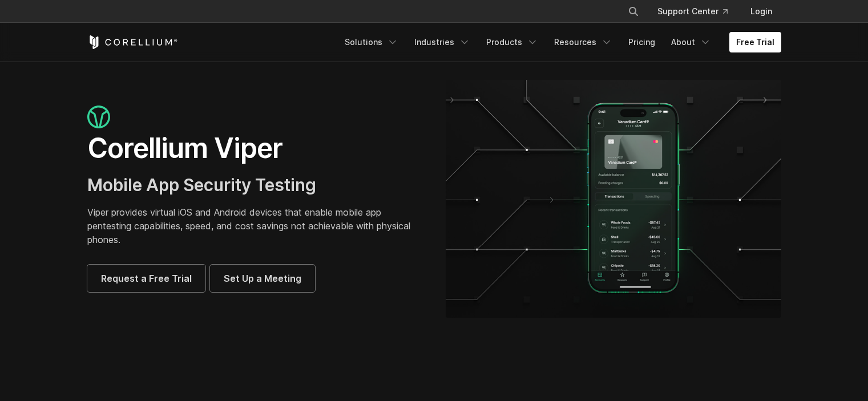 The image size is (868, 401). I want to click on a: Request a Free Trial, so click(146, 278).